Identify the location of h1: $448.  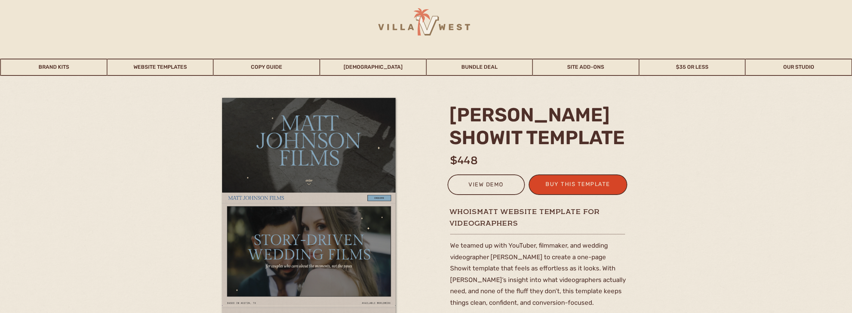
(480, 160).